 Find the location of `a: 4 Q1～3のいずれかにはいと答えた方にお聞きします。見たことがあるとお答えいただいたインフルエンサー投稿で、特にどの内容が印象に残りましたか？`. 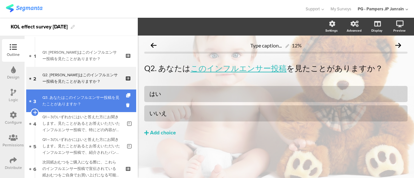

a: 4 Q1～3のいずれかにはいと答えた方にお聞きします。見たことがあるとお答えいただいたインフルエンサー投稿で、特にどの内容が印象に残りましたか？ is located at coordinates (81, 124).